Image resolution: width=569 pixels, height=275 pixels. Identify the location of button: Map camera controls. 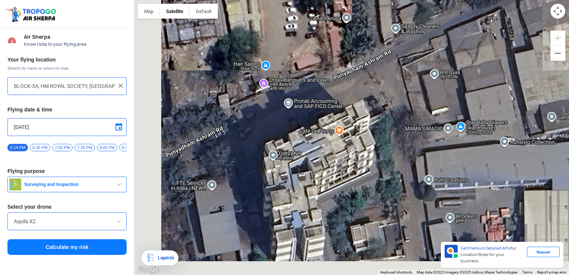
(558, 11).